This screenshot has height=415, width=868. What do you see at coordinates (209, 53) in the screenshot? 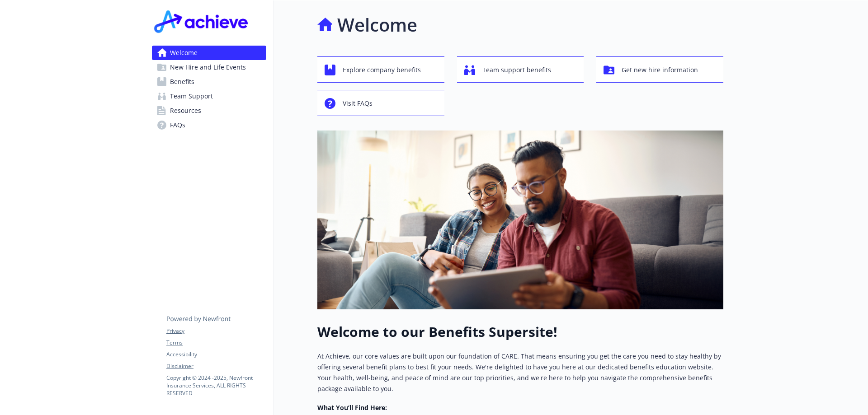
I see `a: Welcome` at bounding box center [209, 53].